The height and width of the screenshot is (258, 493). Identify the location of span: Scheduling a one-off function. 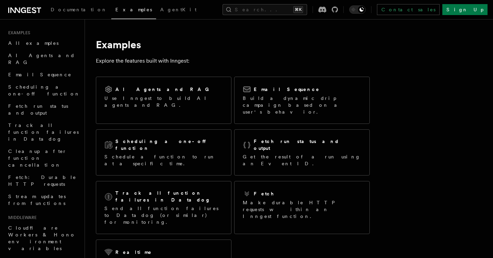
(44, 90).